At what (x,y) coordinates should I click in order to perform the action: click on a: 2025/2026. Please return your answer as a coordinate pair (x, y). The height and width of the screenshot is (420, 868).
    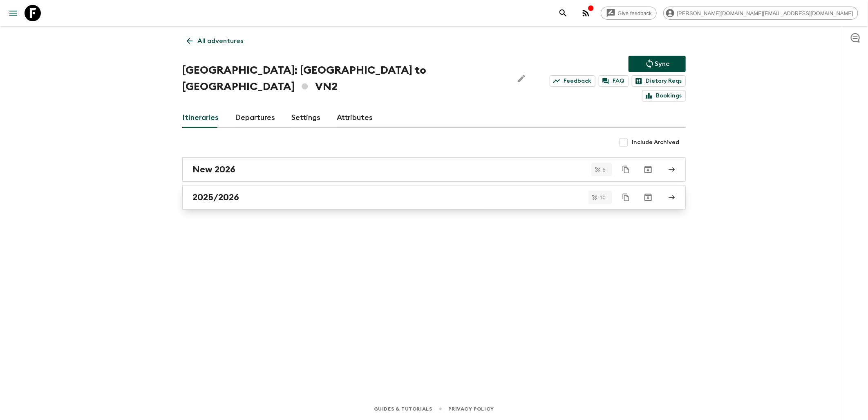
    Looking at the image, I should click on (434, 197).